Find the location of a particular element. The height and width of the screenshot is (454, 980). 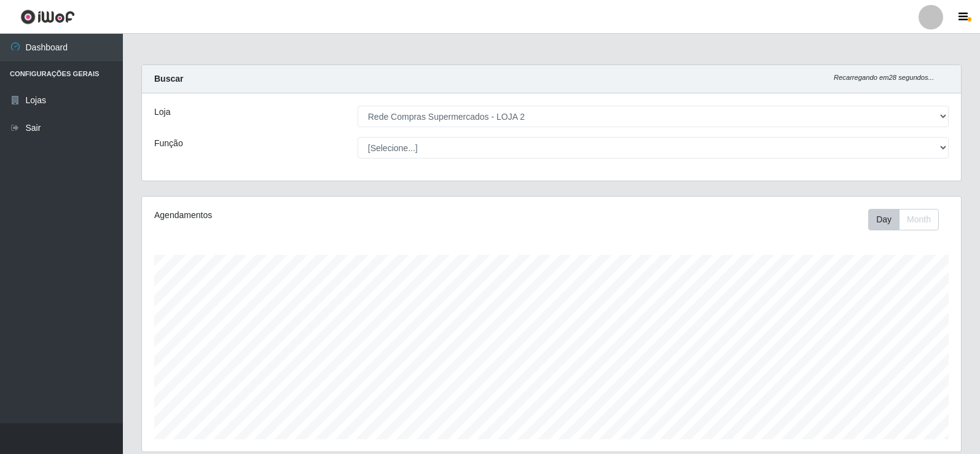

label: Loja is located at coordinates (162, 112).